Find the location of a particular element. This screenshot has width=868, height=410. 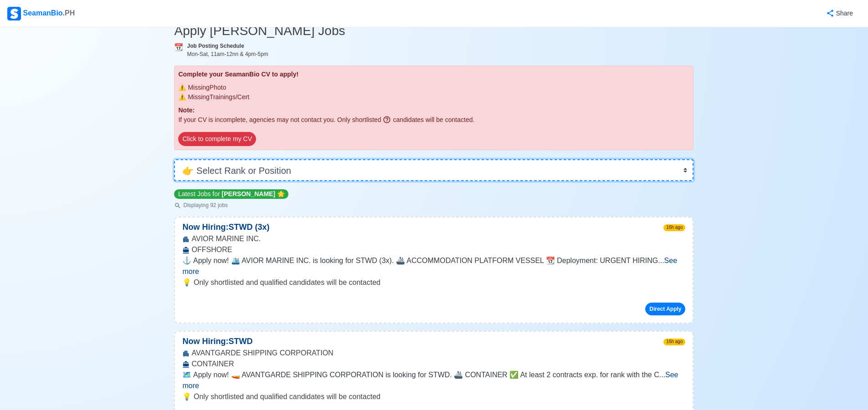

span: Complete your SeamanBio CV to apply! is located at coordinates (238, 74).